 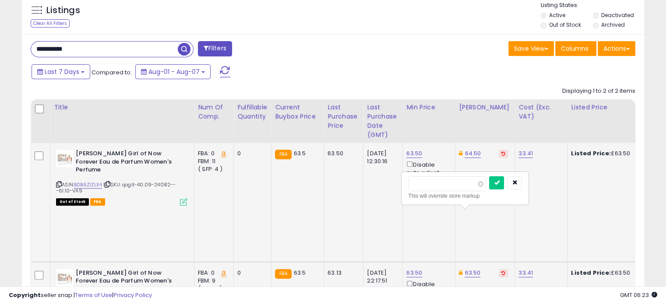 What do you see at coordinates (112, 72) in the screenshot?
I see `span: Compared to:` at bounding box center [112, 72].